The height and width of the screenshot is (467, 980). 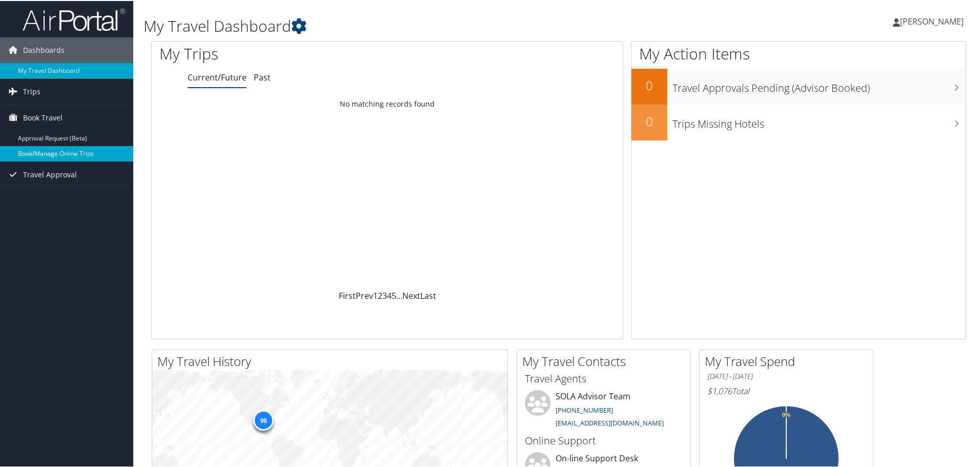 What do you see at coordinates (799, 86) in the screenshot?
I see `a: 0Travel Approvals Pending (Advisor Booked)` at bounding box center [799, 86].